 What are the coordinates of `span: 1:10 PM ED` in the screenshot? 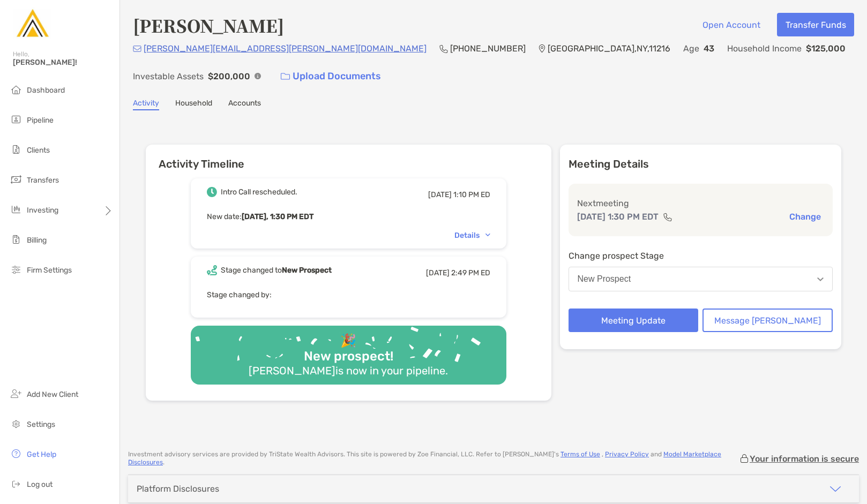 It's located at (471, 194).